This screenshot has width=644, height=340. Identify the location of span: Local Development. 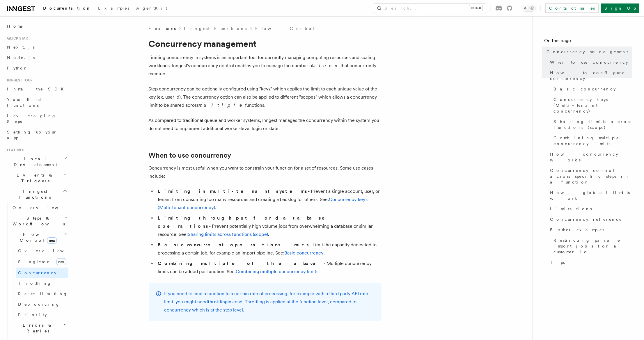
(34, 162).